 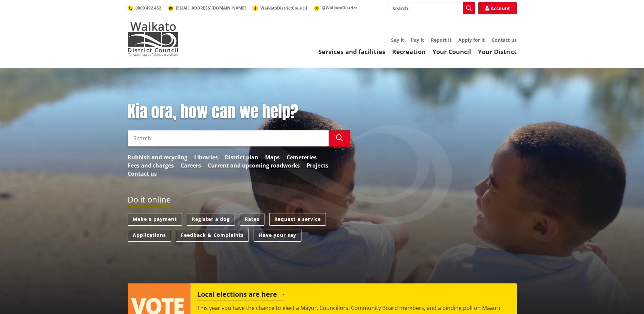 What do you see at coordinates (302, 157) in the screenshot?
I see `a: Cemeteries` at bounding box center [302, 157].